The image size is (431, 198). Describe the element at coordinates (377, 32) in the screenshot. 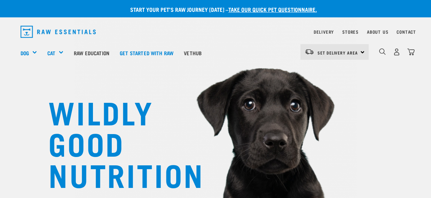

I see `a: About Us` at that location.